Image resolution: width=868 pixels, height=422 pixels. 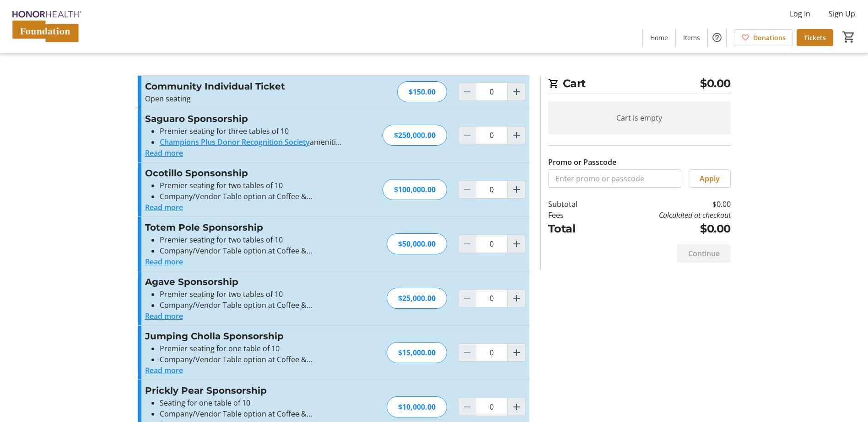 I want to click on td: Total, so click(x=574, y=229).